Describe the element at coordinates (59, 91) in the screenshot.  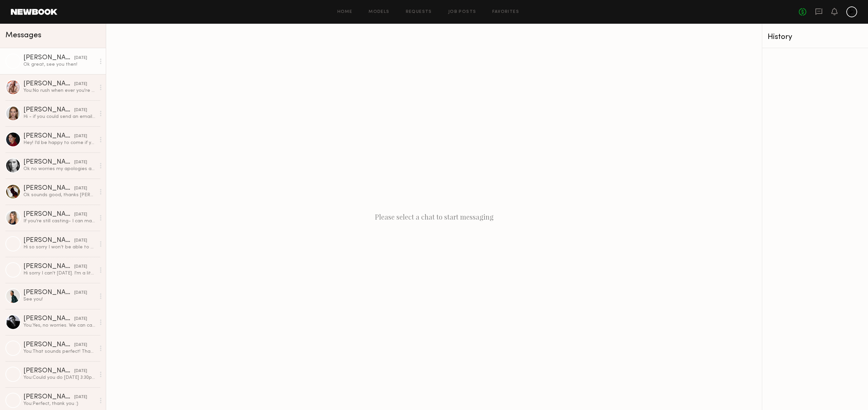
I see `div: You: No rush when ever you're available I wiud like to have you come in person if possible` at that location.